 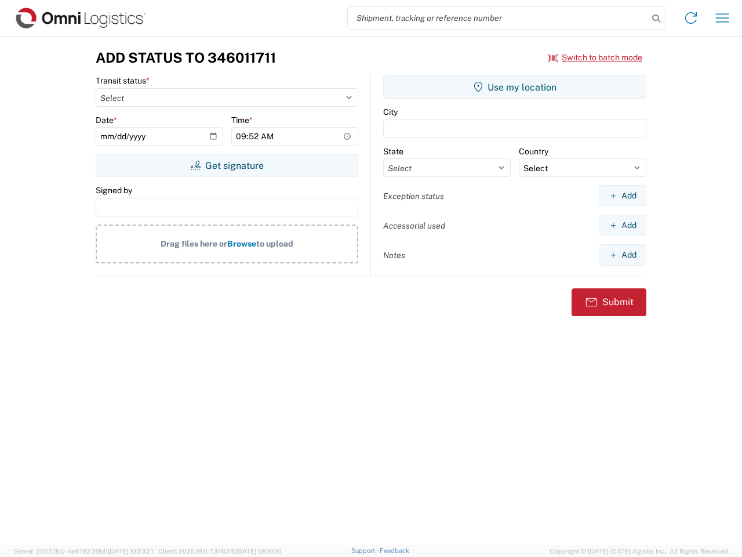 I want to click on span: Drag files here or, so click(x=194, y=243).